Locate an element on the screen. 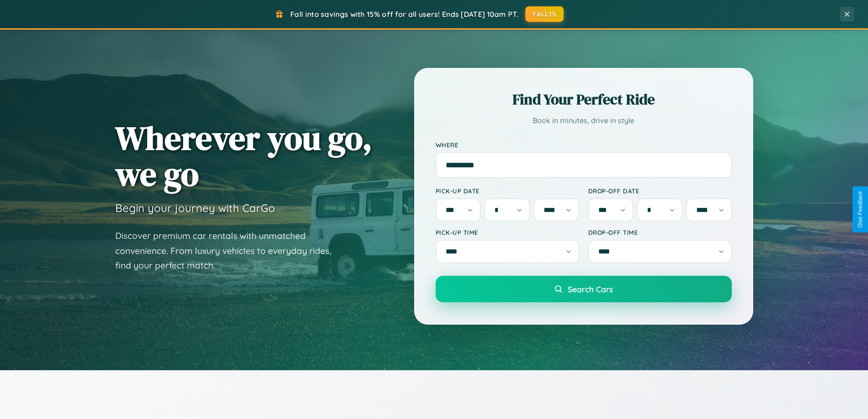 The image size is (868, 419). h1: Wherever you go, we go is located at coordinates (244, 156).